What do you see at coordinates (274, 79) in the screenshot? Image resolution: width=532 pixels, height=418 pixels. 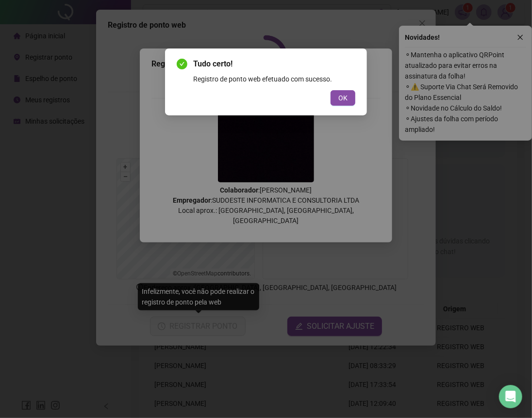 I see `div: Registro de ponto web efetuado com sucesso.` at bounding box center [274, 79].